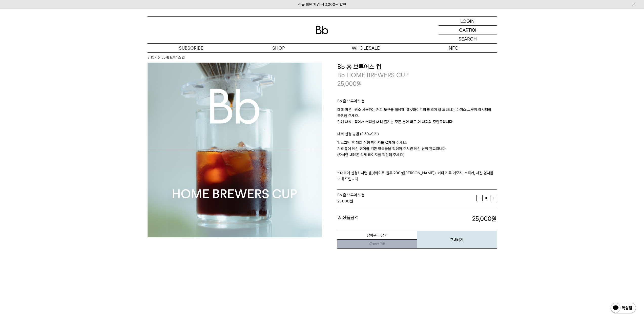 This screenshot has height=322, width=644. Describe the element at coordinates (457, 239) in the screenshot. I see `button: 구매하기` at that location.